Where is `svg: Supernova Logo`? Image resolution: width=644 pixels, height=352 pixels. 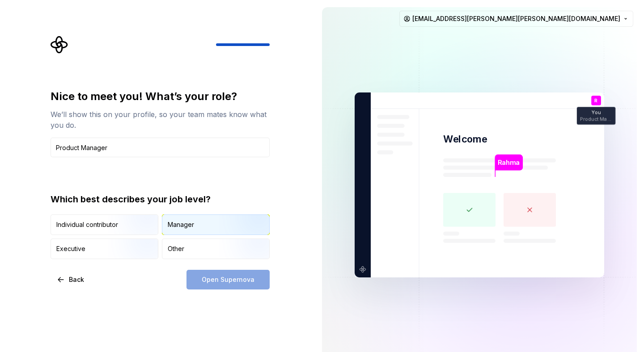 svg: Supernova Logo is located at coordinates (60, 45).